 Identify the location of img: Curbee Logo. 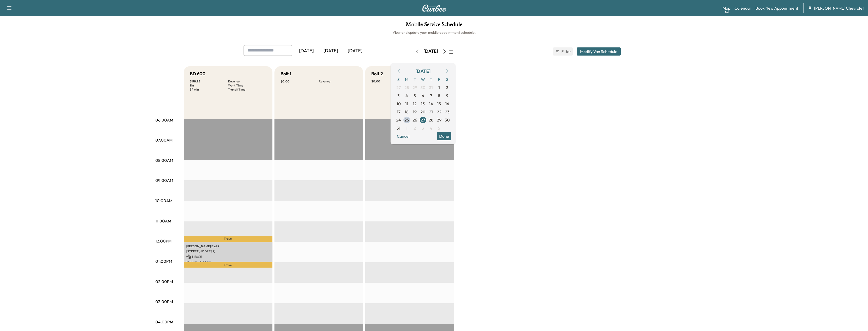
(434, 8).